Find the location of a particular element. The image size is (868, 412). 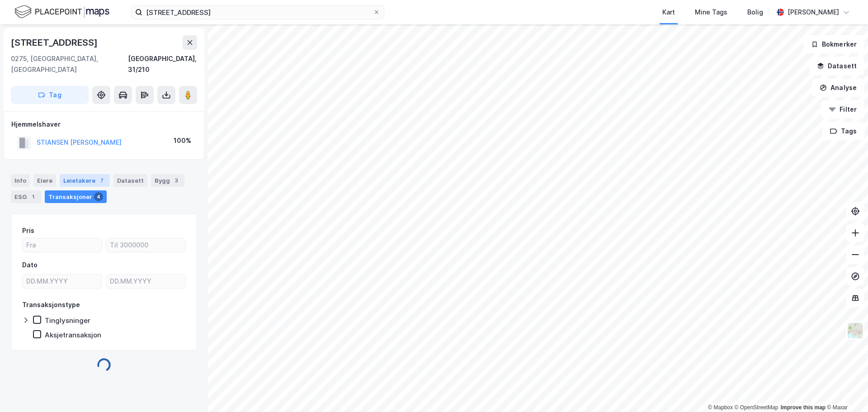

input: Til 3000000 is located at coordinates (146, 246).